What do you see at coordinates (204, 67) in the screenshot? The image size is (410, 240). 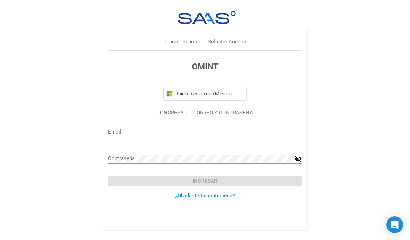 I see `h3: OMINT` at bounding box center [204, 67].